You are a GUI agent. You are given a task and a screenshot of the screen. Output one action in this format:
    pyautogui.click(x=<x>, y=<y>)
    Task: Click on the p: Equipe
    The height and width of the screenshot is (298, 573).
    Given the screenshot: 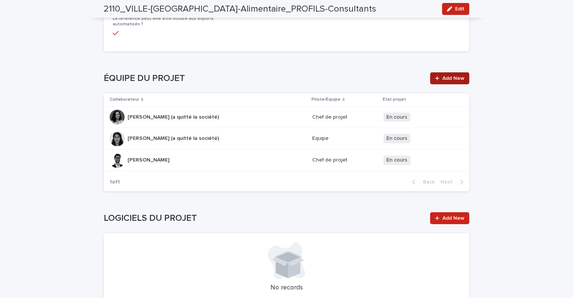 What is the action you would take?
    pyautogui.click(x=345, y=138)
    